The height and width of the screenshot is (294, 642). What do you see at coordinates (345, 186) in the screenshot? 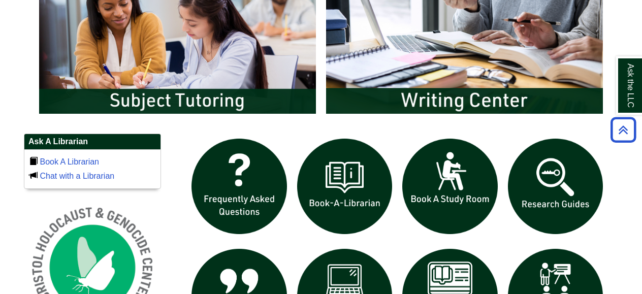
I see `img: Book a Librarian icon links to book a librarian web page` at bounding box center [345, 186].